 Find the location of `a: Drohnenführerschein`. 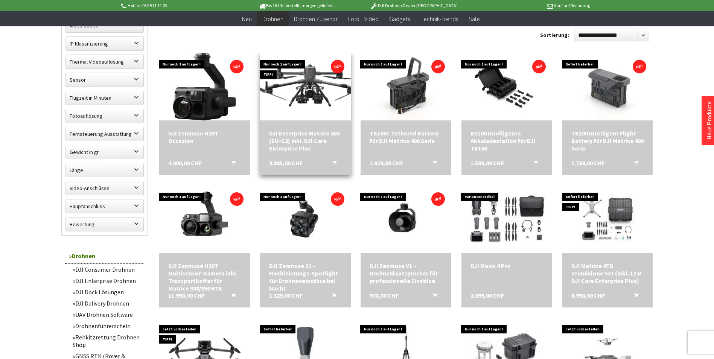

a: Drohnenführerschein is located at coordinates (107, 326).